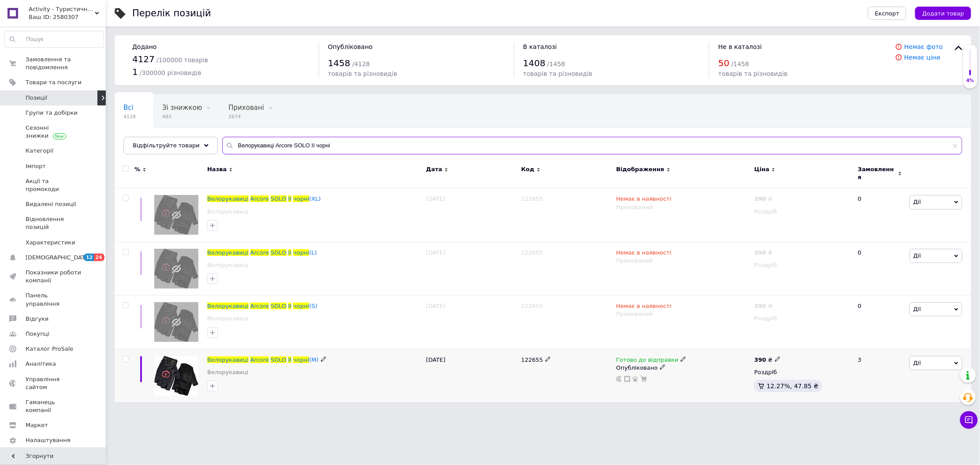 The width and height of the screenshot is (980, 465). Describe the element at coordinates (943, 14) in the screenshot. I see `span: Додати товар` at that location.